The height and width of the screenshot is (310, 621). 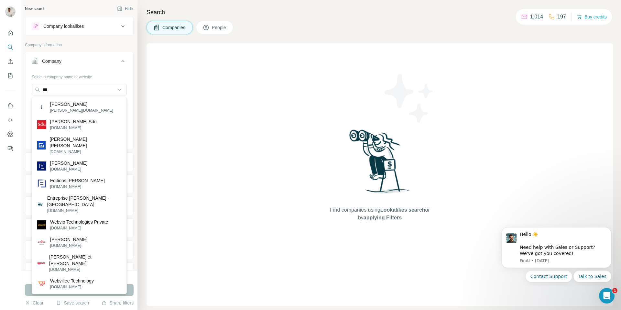 What do you see at coordinates (615, 290) in the screenshot?
I see `span: 1` at bounding box center [615, 290].